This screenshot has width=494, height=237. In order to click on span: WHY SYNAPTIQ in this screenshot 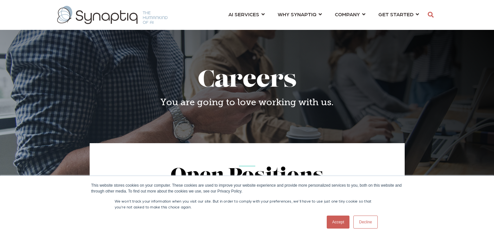, I will do `click(297, 14)`.